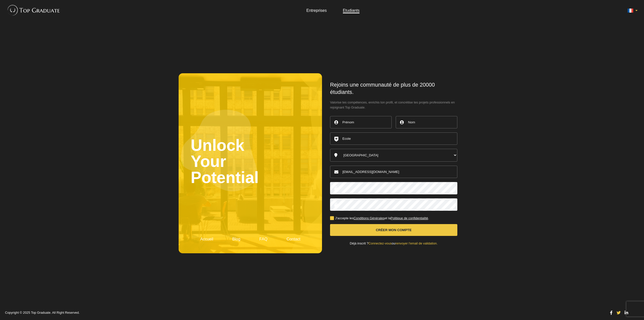 The height and width of the screenshot is (320, 644). I want to click on a: Etudiants, so click(351, 10).